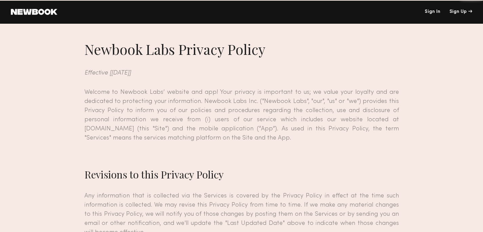 This screenshot has height=232, width=483. I want to click on h2: Revisions to this Privacy Policy, so click(242, 174).